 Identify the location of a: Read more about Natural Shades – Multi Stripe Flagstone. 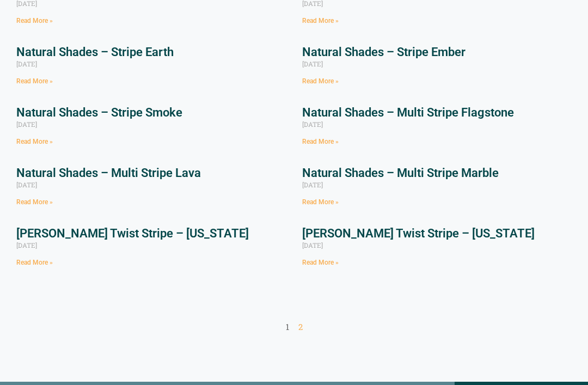
(321, 142).